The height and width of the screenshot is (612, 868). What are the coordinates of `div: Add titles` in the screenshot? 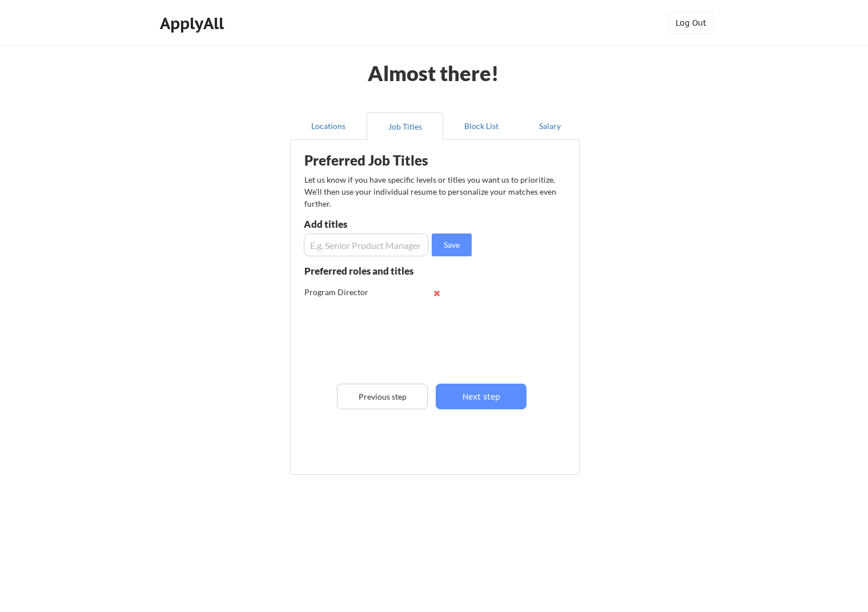 It's located at (364, 224).